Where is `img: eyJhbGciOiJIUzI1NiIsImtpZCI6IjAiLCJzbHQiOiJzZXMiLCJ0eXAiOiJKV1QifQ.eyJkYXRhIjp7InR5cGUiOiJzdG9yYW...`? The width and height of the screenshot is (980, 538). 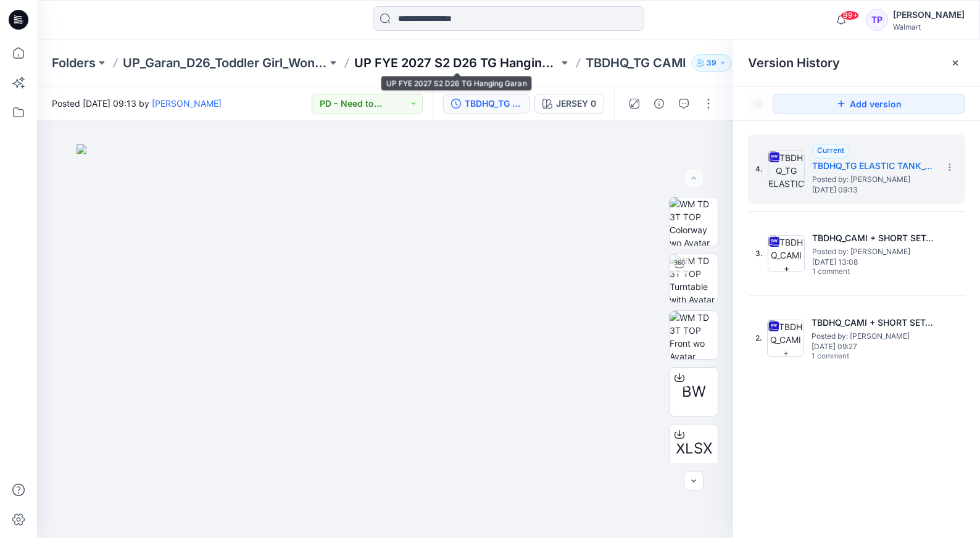 img: eyJhbGciOiJIUzI1NiIsImtpZCI6IjAiLCJzbHQiOiJzZXMiLCJ0eXAiOiJKV1QifQ.eyJkYXRhIjp7InR5cGUiOiJzdG9yYW... is located at coordinates (385, 341).